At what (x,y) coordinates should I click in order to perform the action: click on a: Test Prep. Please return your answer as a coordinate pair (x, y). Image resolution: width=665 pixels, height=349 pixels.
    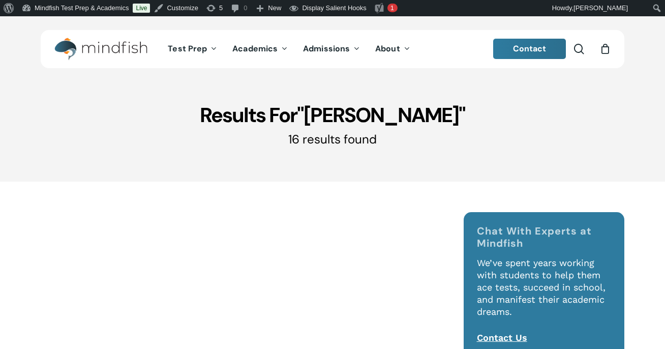
    Looking at the image, I should click on (192, 49).